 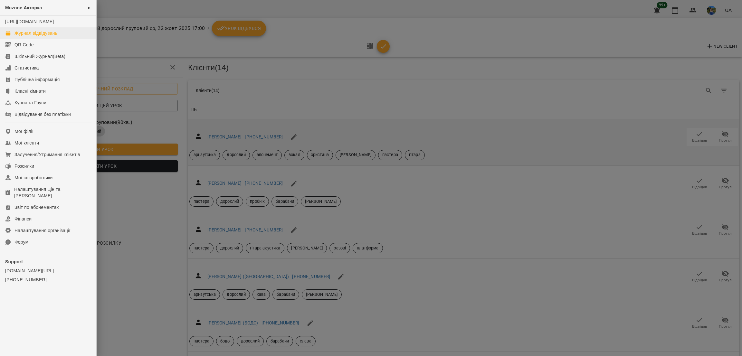 What do you see at coordinates (27, 68) in the screenshot?
I see `div: Статистика` at bounding box center [27, 68].